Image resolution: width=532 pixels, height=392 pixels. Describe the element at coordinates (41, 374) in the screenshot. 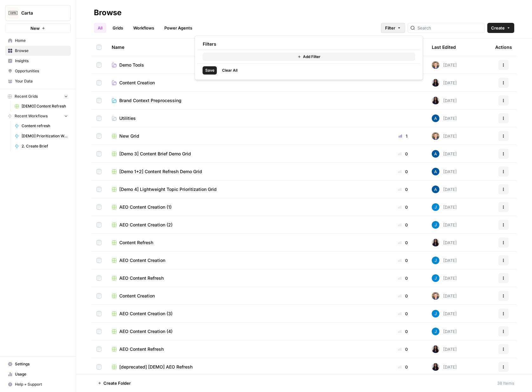

I see `span: Usage` at that location.